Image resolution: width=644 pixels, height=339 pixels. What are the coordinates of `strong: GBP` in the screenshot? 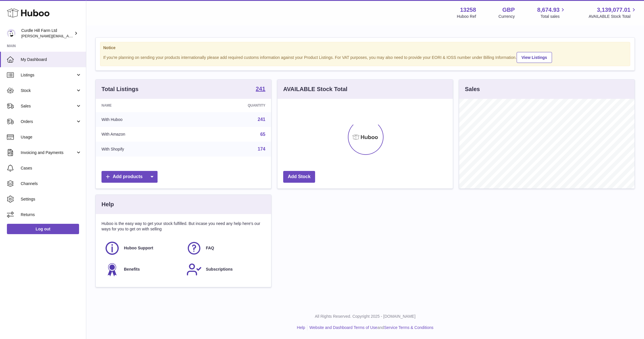 It's located at (508, 10).